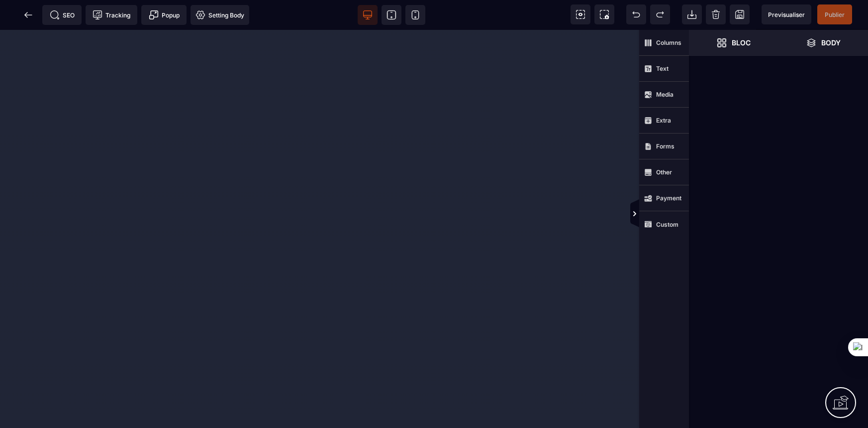  Describe the element at coordinates (741, 43) in the screenshot. I see `strong: Bloc` at that location.